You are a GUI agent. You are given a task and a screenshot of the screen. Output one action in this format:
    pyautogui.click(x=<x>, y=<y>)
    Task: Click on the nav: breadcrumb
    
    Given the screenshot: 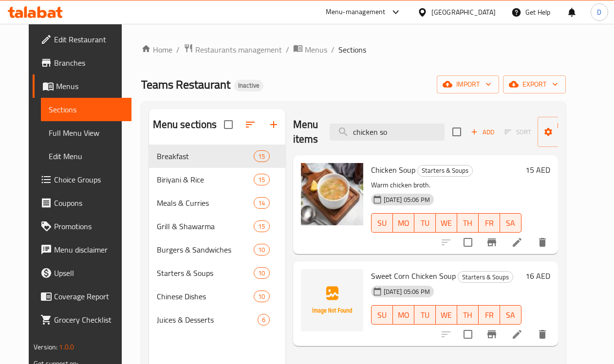 What is the action you would take?
    pyautogui.click(x=353, y=50)
    